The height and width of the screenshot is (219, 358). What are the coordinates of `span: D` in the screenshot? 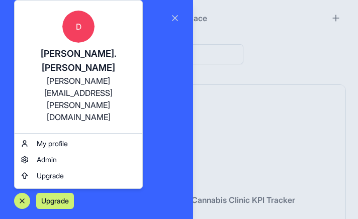 It's located at (78, 27).